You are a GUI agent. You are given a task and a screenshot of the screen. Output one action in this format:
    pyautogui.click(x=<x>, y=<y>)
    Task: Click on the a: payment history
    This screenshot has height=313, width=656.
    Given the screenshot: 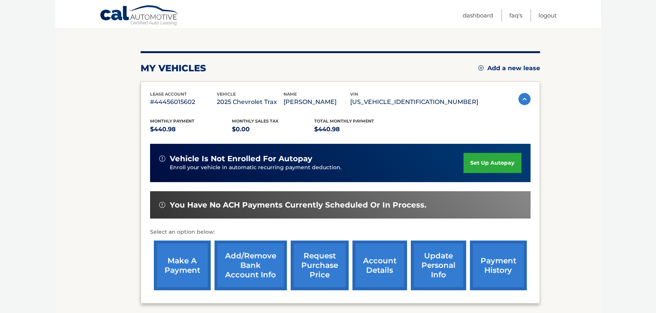 What is the action you would take?
    pyautogui.click(x=498, y=265)
    